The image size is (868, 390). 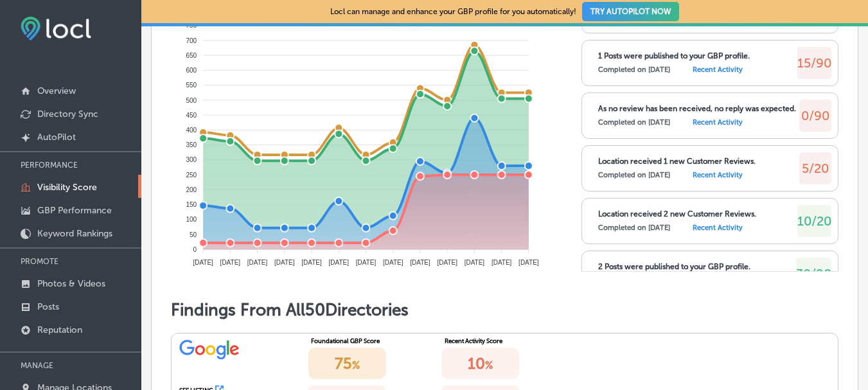 What do you see at coordinates (67, 114) in the screenshot?
I see `p: Directory Sync` at bounding box center [67, 114].